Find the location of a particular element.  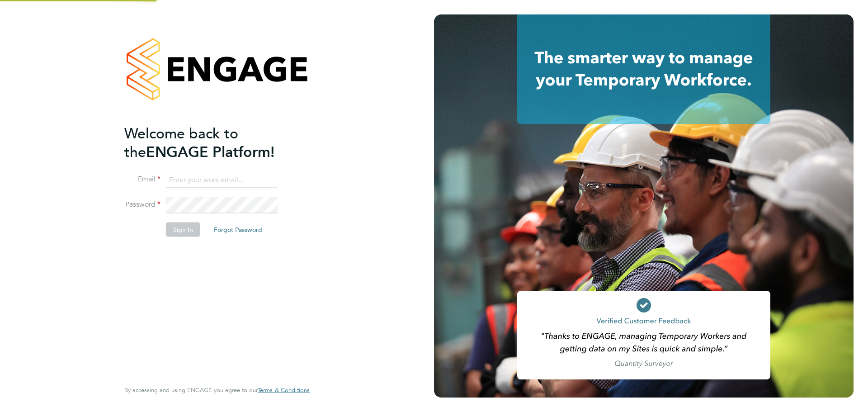

span: Welcome back to the is located at coordinates (181, 142).